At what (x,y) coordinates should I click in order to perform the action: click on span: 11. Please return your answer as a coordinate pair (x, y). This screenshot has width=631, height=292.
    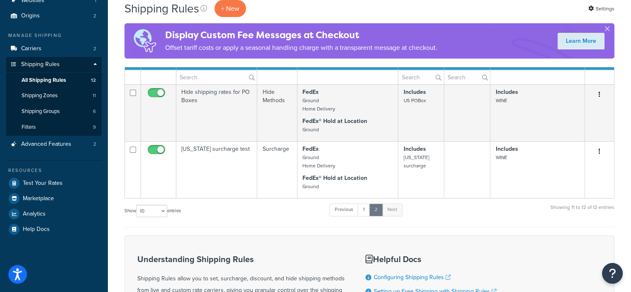
    Looking at the image, I should click on (94, 95).